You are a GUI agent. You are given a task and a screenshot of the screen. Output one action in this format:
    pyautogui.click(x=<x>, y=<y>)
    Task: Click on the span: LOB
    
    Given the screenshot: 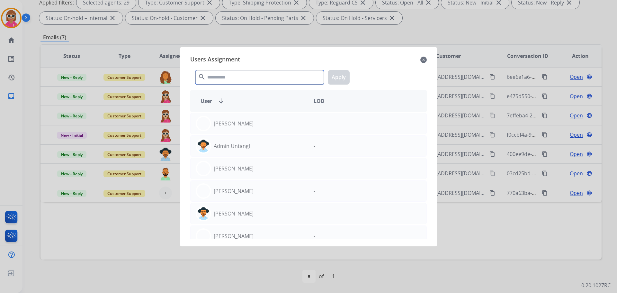 What is the action you would take?
    pyautogui.click(x=319, y=101)
    